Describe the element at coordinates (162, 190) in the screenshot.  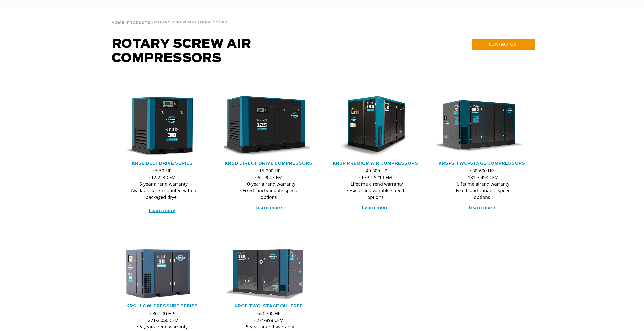
I see `p: · 5-50 HP · 12-223 CFM · 5-year airend warranty · Available tank-mounted with a packaged dryer` at that location.